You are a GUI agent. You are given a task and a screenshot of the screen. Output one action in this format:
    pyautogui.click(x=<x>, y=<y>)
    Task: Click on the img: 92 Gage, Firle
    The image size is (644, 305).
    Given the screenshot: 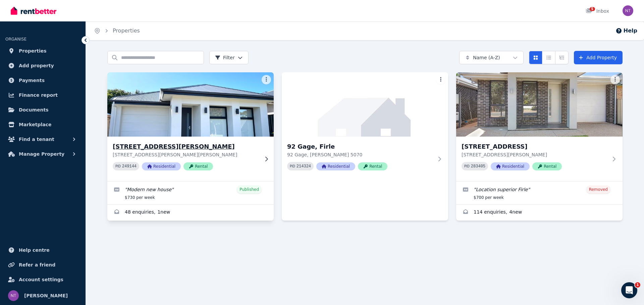 What is the action you would take?
    pyautogui.click(x=365, y=105)
    